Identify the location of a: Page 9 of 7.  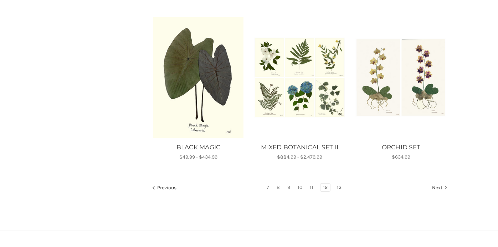
(289, 188).